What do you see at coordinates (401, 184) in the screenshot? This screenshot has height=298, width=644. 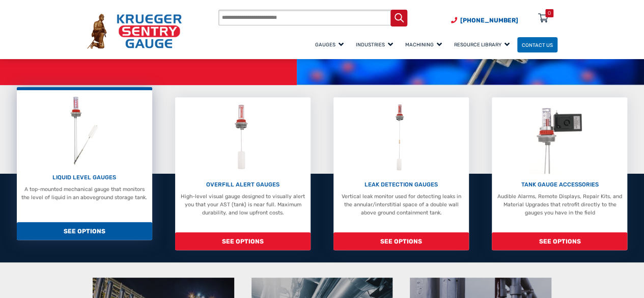 I see `p: LEAK DETECTION GAUGES` at bounding box center [401, 184].